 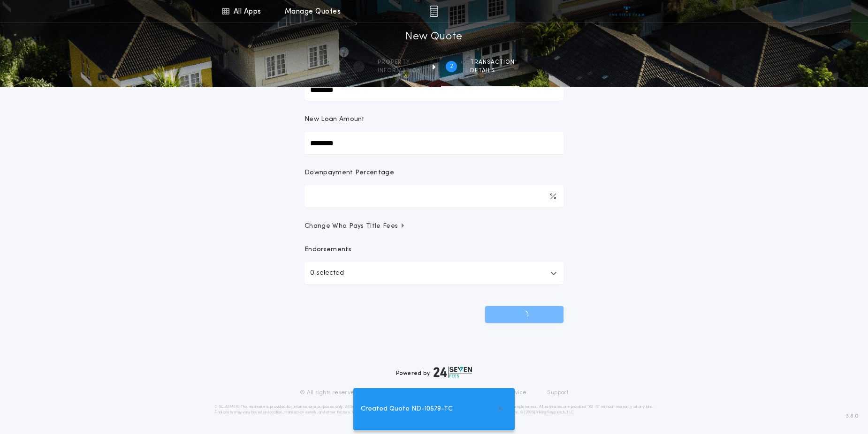 I want to click on span: information, so click(x=399, y=71).